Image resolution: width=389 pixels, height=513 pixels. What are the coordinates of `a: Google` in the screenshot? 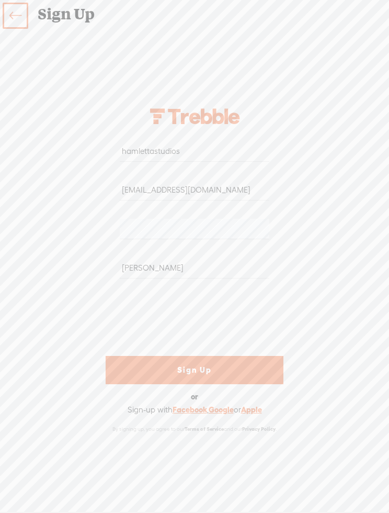 It's located at (221, 409).